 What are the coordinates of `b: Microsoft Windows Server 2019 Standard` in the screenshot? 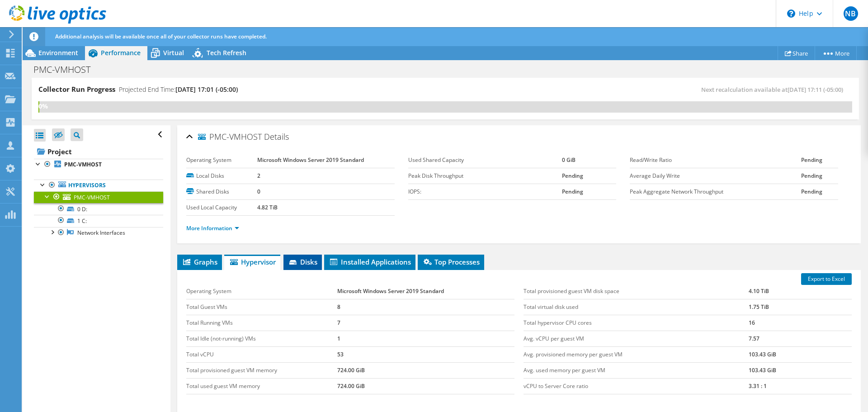 It's located at (311, 160).